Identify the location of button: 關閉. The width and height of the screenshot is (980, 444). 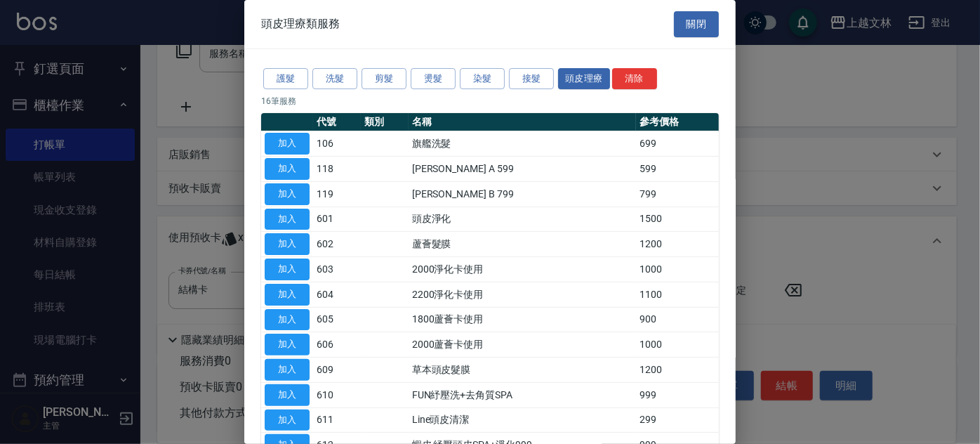
(697, 24).